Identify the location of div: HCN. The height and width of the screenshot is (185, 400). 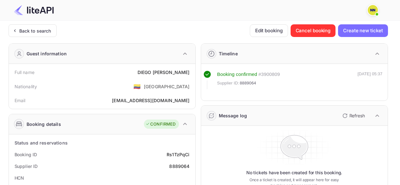
(19, 178).